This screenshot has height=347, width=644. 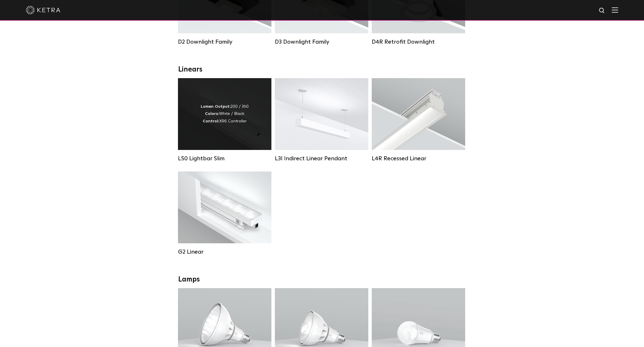 I want to click on div: 200 / 350 White / Black X96 Controller, so click(x=225, y=114).